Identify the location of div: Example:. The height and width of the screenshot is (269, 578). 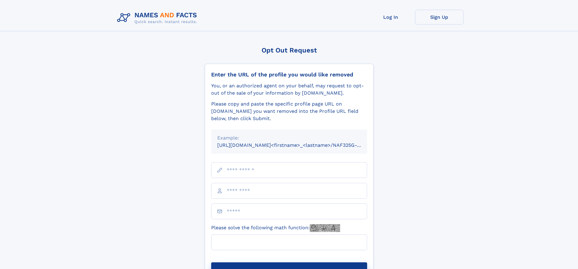
(289, 138).